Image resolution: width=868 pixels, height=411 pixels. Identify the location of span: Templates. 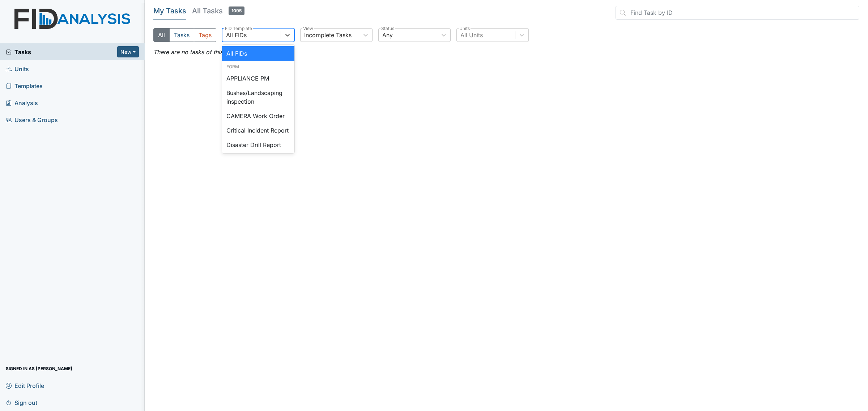
(24, 86).